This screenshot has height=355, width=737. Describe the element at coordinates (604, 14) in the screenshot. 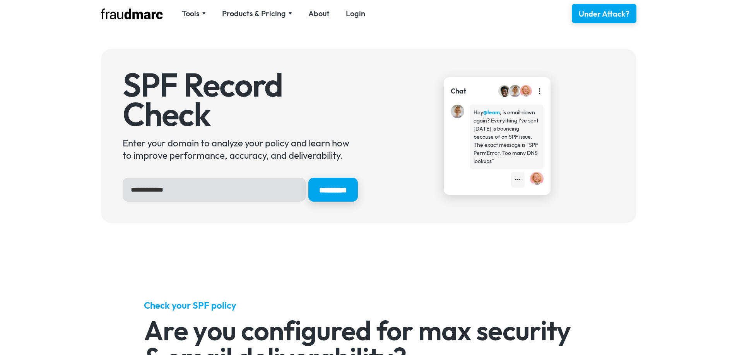

I see `div: Under Attack?` at that location.